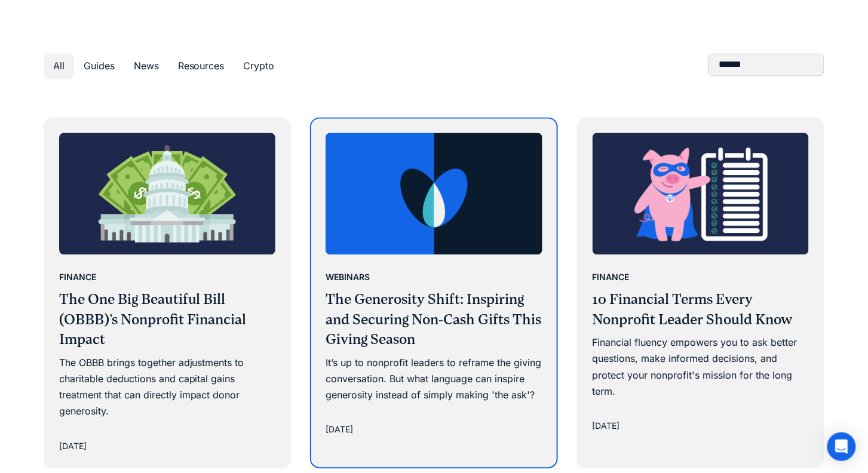 Image resolution: width=868 pixels, height=473 pixels. Describe the element at coordinates (167, 388) in the screenshot. I see `div: The OBBB brings together adjustments to charitable deductions and capital gains treatment that ca...` at that location.